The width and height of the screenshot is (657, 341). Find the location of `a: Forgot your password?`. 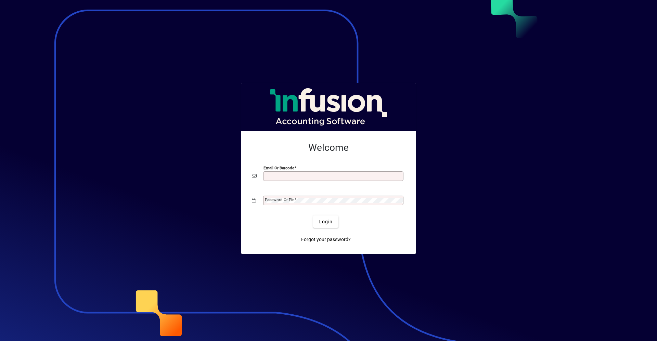

a: Forgot your password? is located at coordinates (326, 239).